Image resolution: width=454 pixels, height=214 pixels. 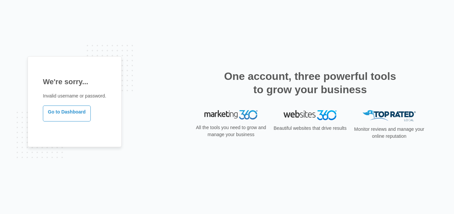 I want to click on a: Go to Dashboard, so click(x=67, y=113).